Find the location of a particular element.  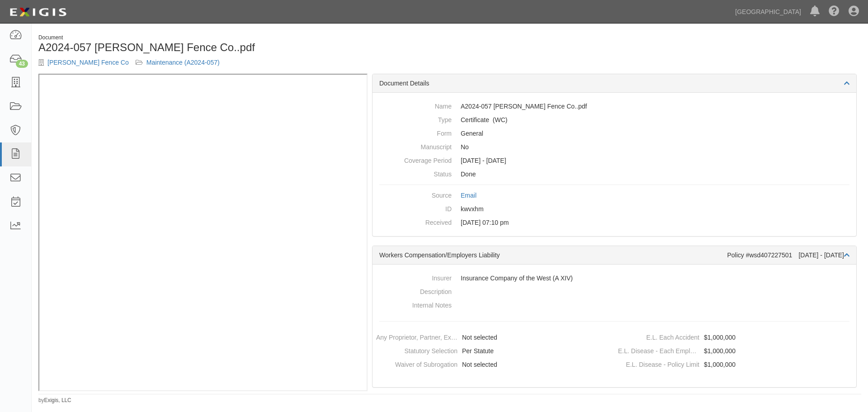

dt: Manuscript is located at coordinates (416, 146).